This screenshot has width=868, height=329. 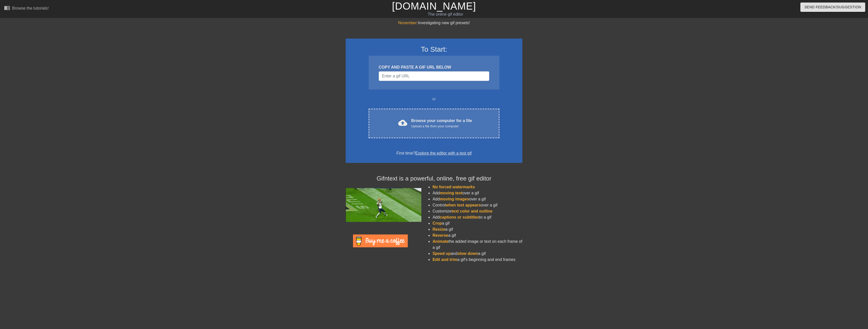 I want to click on div: or, so click(x=434, y=99).